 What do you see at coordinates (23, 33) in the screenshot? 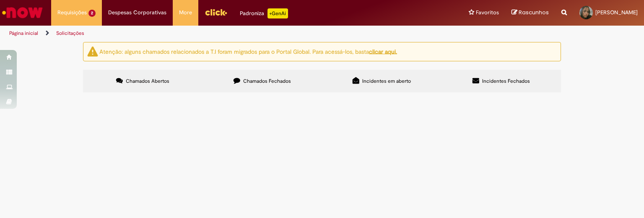
I see `a: Página inicial` at bounding box center [23, 33].